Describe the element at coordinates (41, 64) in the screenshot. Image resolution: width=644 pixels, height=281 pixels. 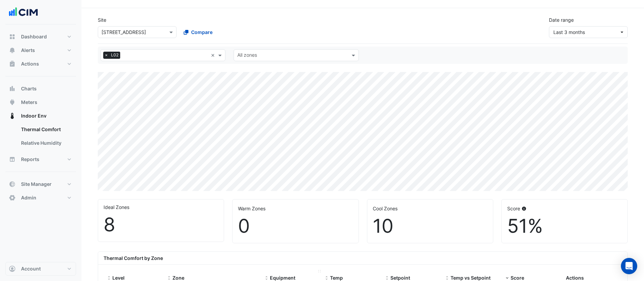
I see `button: Actions` at that location.